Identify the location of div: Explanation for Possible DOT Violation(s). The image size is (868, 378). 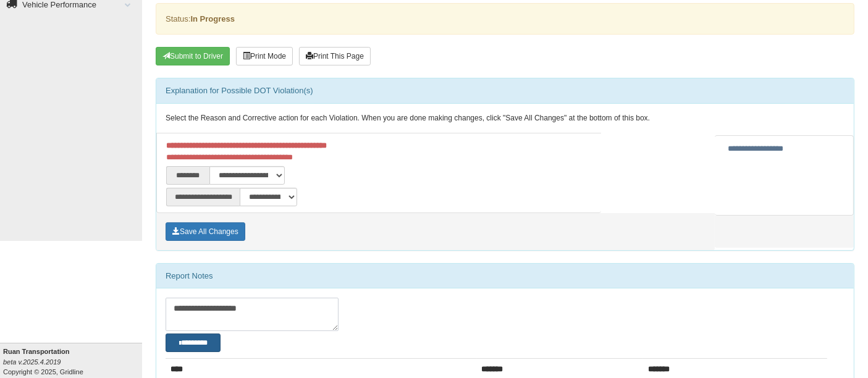
(505, 91).